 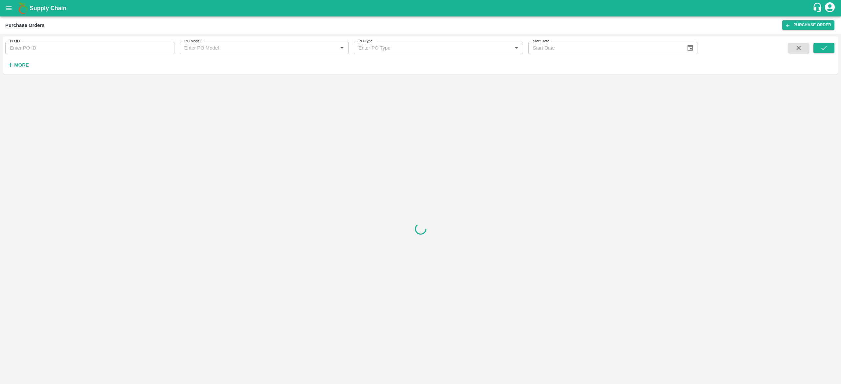 I want to click on input: Enter PO Model, so click(x=259, y=48).